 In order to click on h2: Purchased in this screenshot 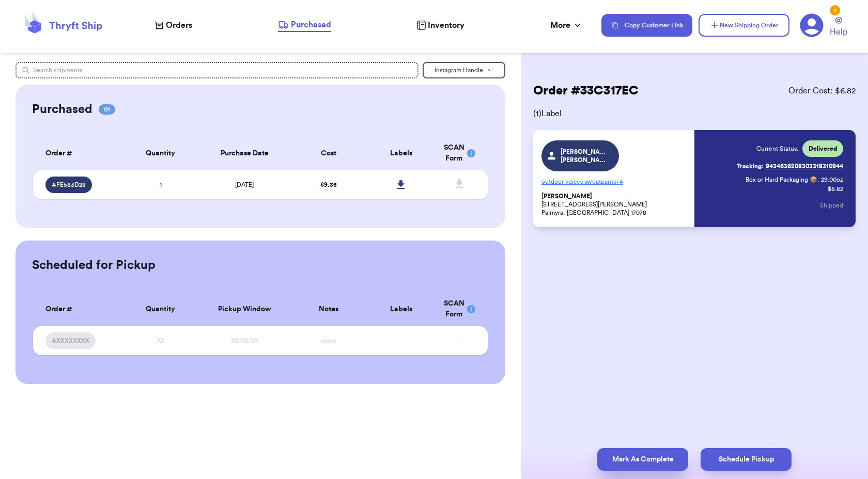, I will do `click(62, 110)`.